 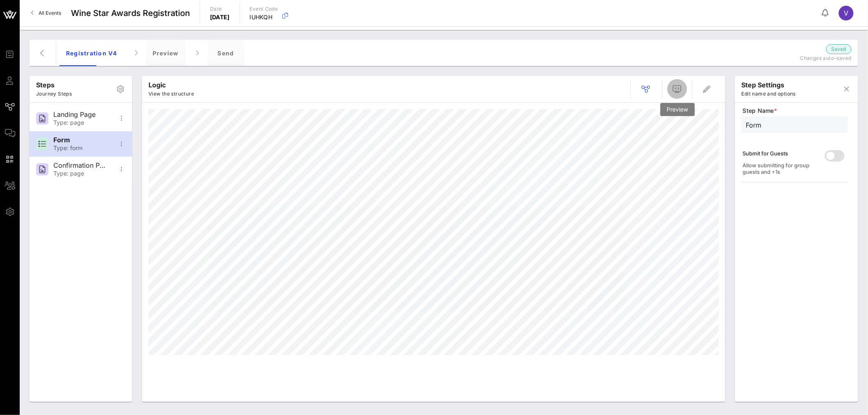 I want to click on span: V, so click(x=847, y=13).